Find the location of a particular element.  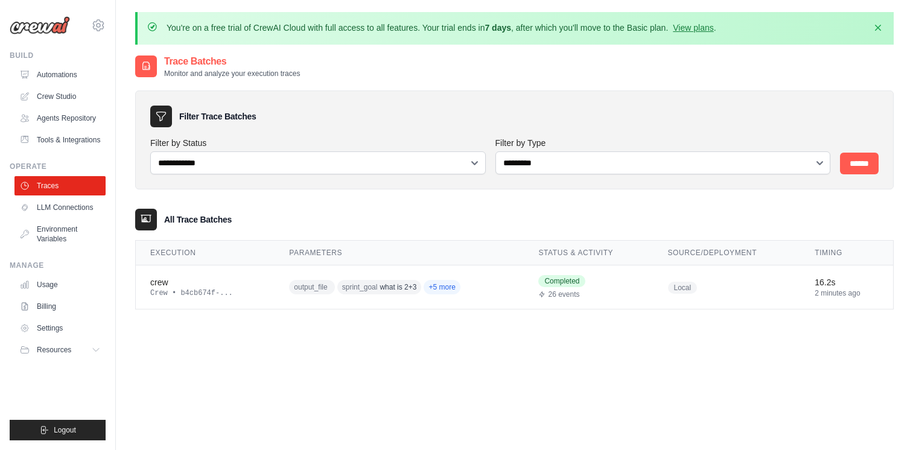

label: Filter by Status is located at coordinates (318, 143).